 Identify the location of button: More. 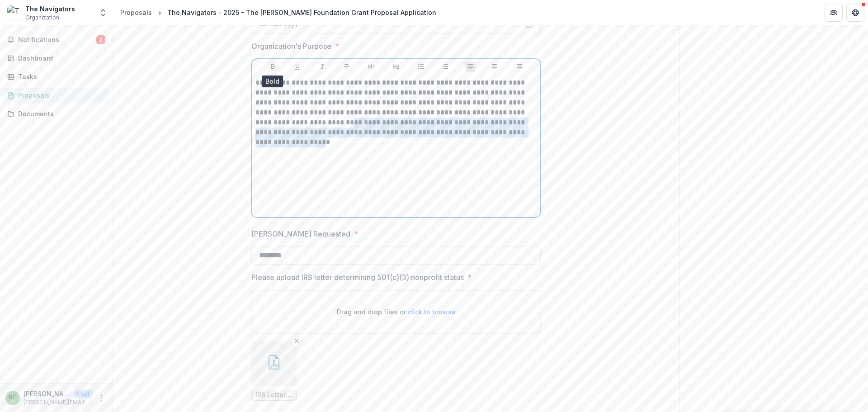
(102, 398).